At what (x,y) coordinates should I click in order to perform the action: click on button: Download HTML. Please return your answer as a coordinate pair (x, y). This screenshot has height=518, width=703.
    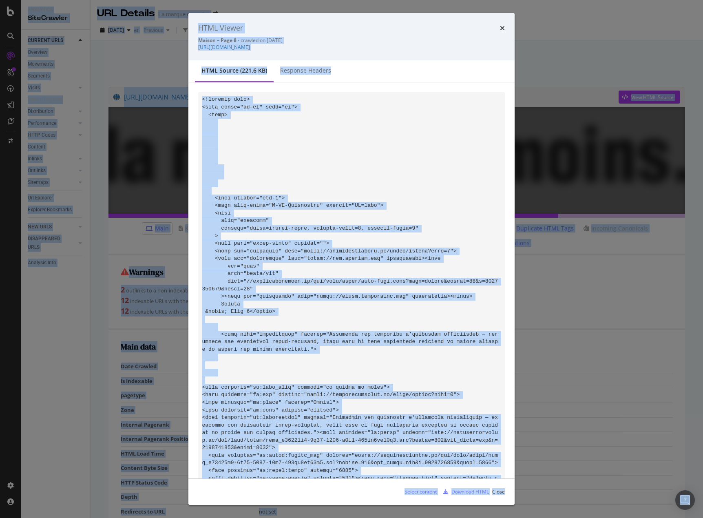
    Looking at the image, I should click on (464, 491).